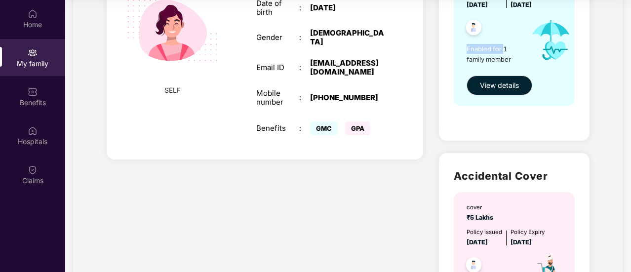 The image size is (631, 272). Describe the element at coordinates (278, 68) in the screenshot. I see `div: Email ID` at that location.